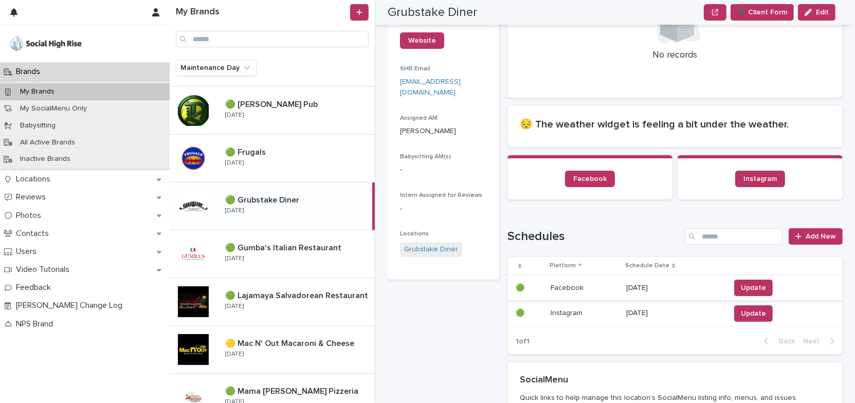 The width and height of the screenshot is (855, 403). I want to click on h1: Schedules, so click(594, 237).